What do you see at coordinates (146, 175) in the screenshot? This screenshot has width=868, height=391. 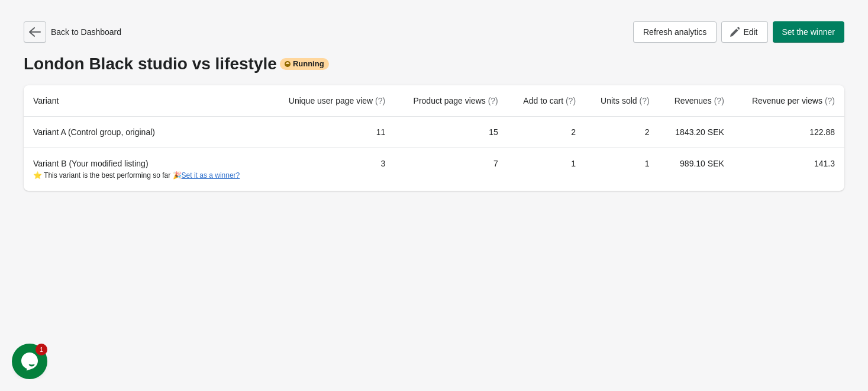 I see `div: ⭐ This variant is the best performing so far 🎉` at bounding box center [146, 175].